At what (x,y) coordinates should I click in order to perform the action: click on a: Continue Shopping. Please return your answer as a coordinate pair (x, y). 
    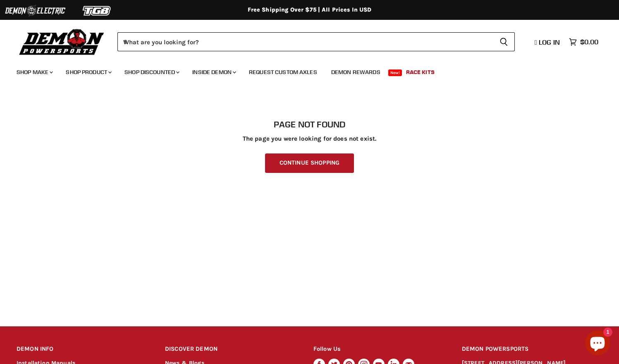
    Looking at the image, I should click on (310, 163).